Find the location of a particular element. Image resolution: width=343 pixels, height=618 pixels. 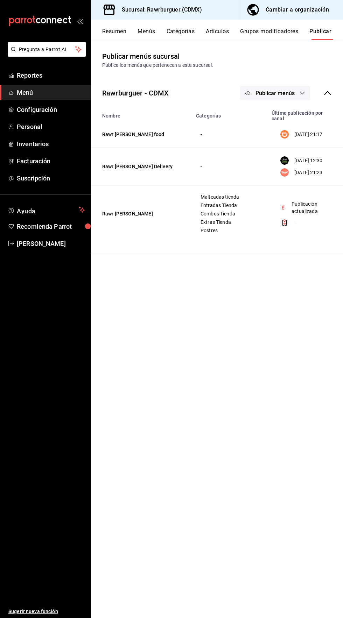

h3: Sucursal: Rawrburguer (CDMX) is located at coordinates (159, 10).